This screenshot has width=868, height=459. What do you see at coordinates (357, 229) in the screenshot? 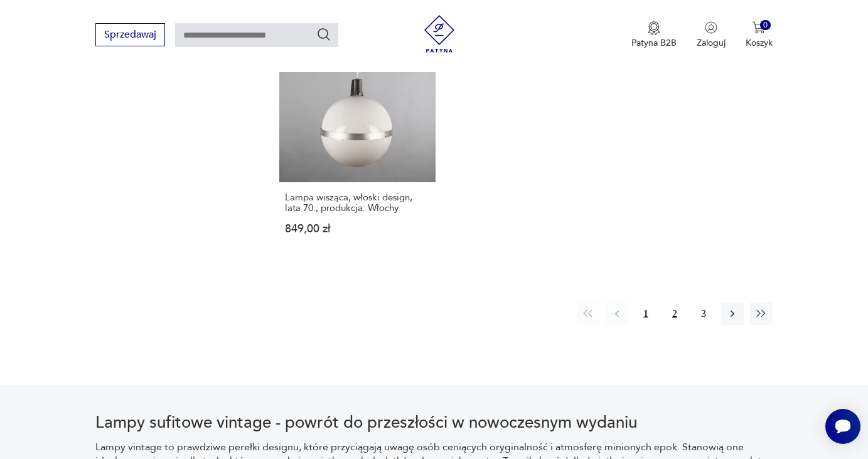
I see `p: 849,00 zł` at bounding box center [357, 229].